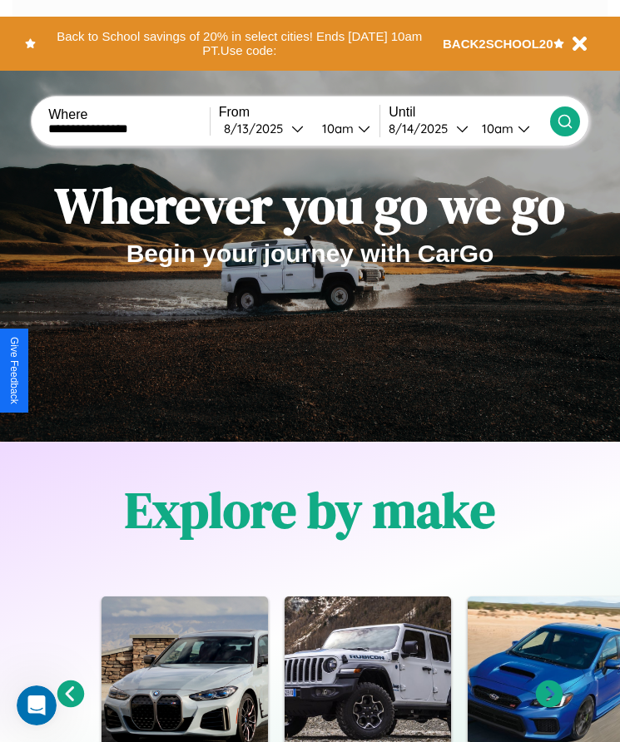 Image resolution: width=620 pixels, height=742 pixels. I want to click on div: Give Feedback, so click(14, 370).